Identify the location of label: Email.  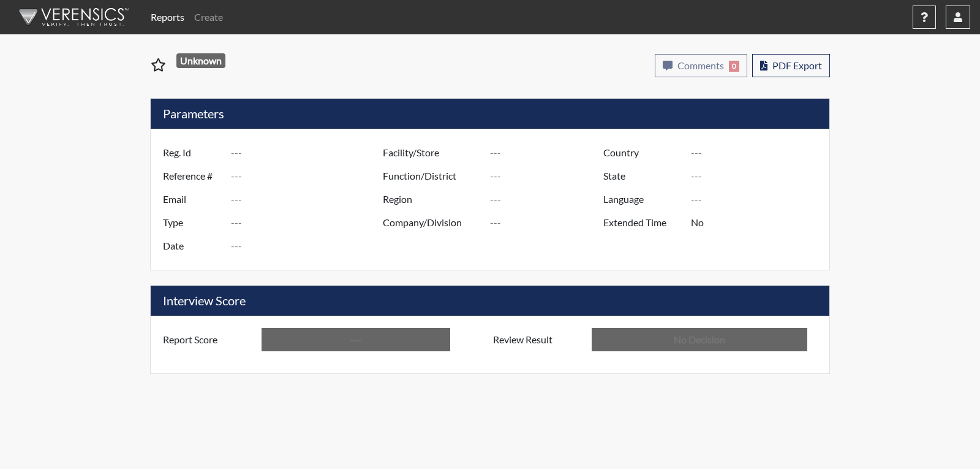
(193, 199).